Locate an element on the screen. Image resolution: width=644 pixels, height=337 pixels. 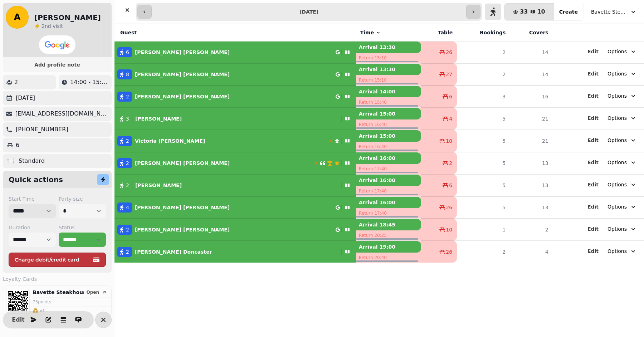
p: 6 is located at coordinates (18, 145).